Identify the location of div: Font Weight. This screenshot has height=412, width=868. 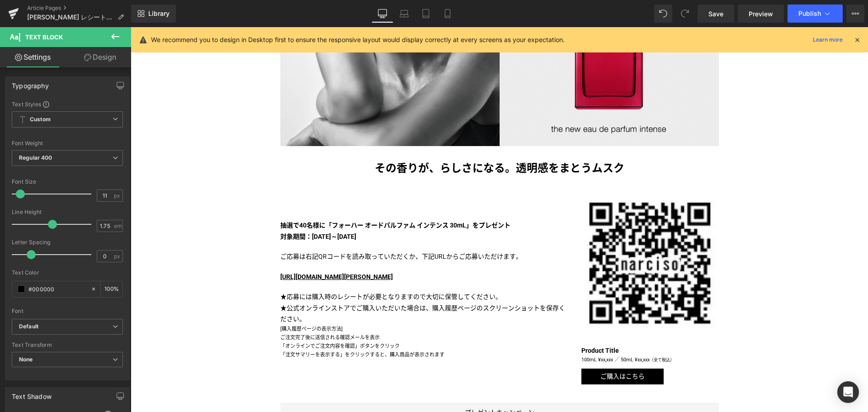
(67, 144).